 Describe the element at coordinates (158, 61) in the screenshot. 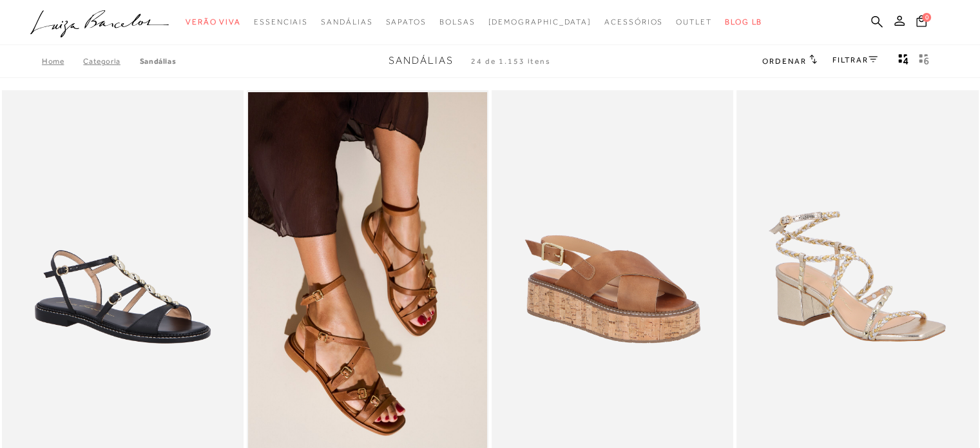

I see `a: Sandálias` at that location.